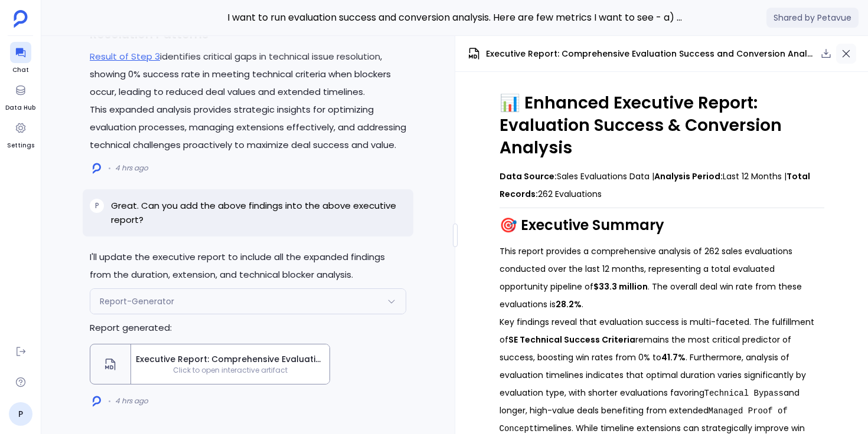 This screenshot has width=868, height=434. What do you see at coordinates (528, 176) in the screenshot?
I see `strong: Data Source:` at bounding box center [528, 176].